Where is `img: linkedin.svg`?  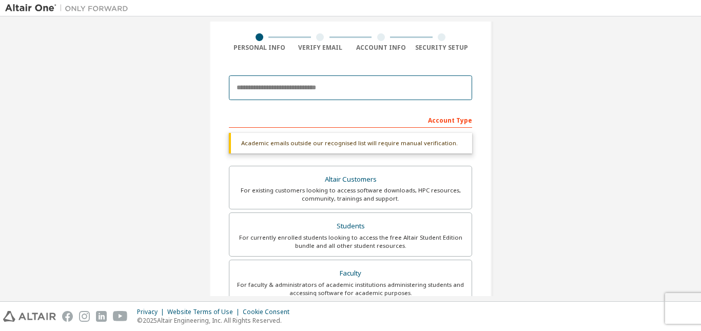
img: linkedin.svg is located at coordinates (101, 316).